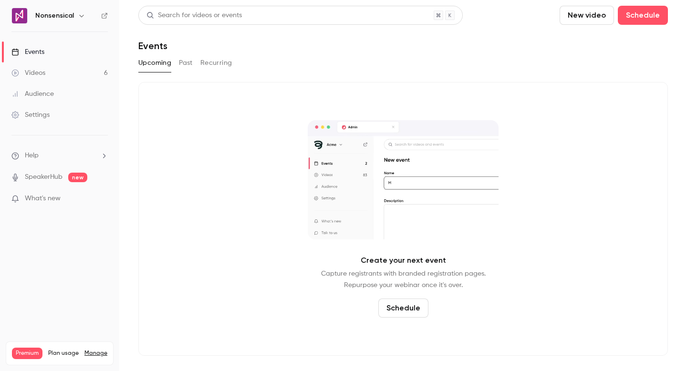  I want to click on button: Past, so click(186, 63).